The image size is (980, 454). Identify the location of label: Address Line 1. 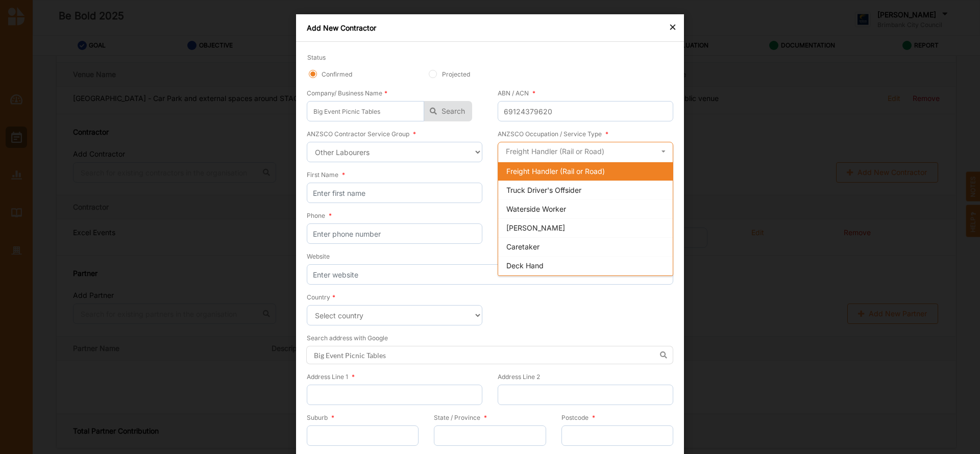
(331, 376).